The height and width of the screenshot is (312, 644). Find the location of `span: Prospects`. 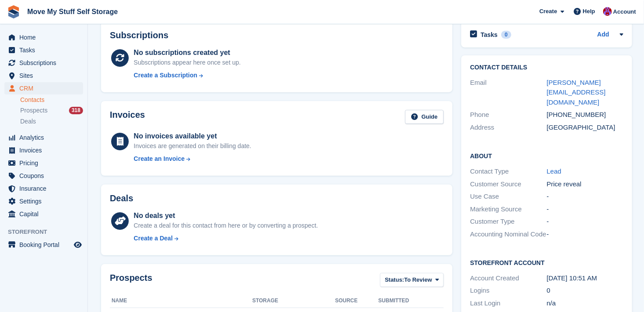

span: Prospects is located at coordinates (34, 110).